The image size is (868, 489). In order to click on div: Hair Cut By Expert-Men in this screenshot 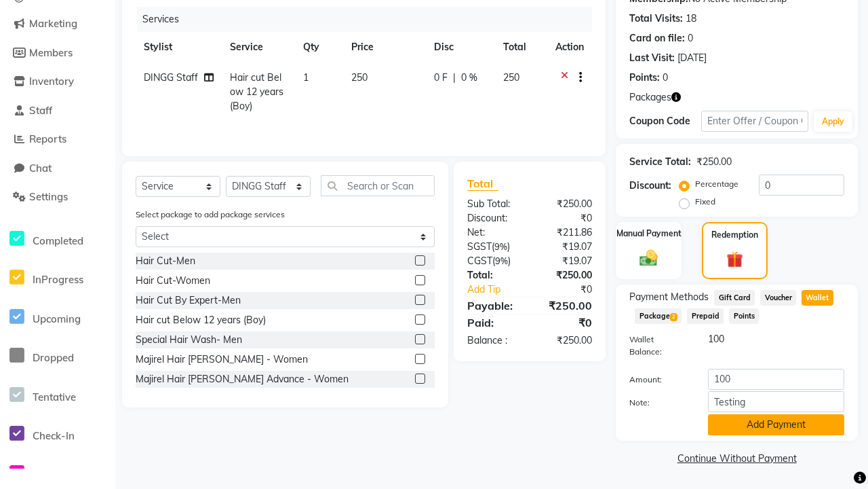, I will do `click(188, 300)`.